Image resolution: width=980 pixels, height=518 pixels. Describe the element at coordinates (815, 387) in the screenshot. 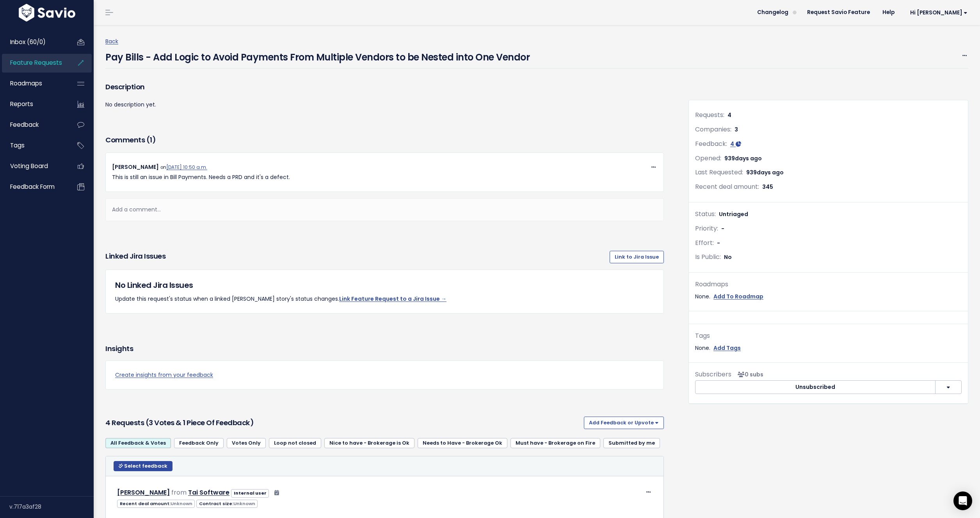

I see `button: Unsubscribed` at that location.